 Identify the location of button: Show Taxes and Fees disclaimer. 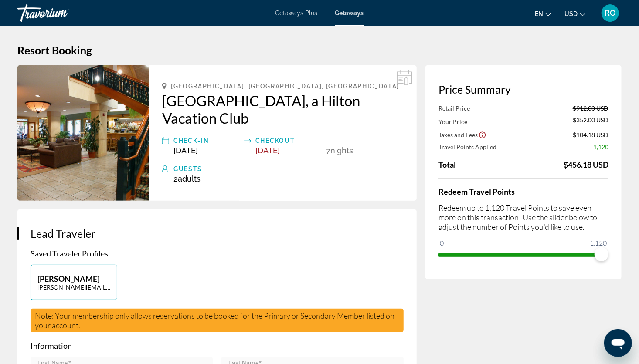
(482, 135).